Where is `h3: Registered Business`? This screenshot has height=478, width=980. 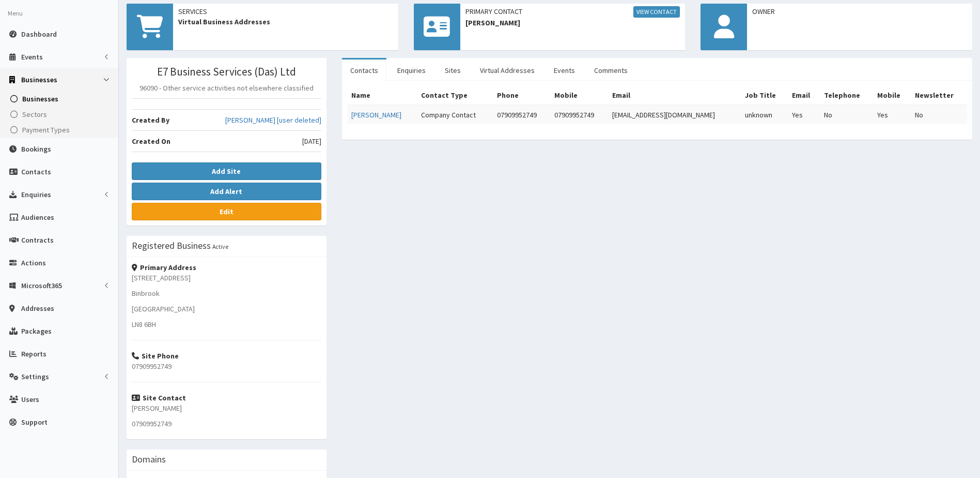 h3: Registered Business is located at coordinates (171, 246).